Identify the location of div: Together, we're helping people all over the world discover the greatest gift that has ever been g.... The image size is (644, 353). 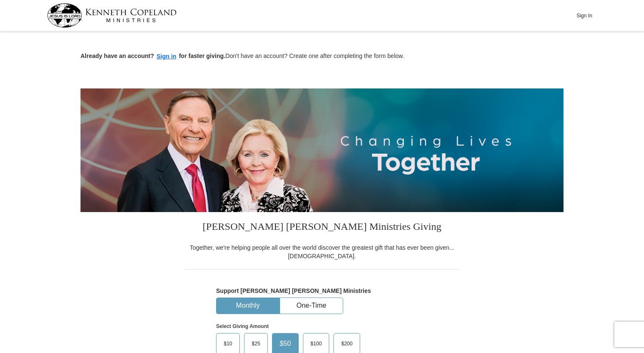
(322, 252).